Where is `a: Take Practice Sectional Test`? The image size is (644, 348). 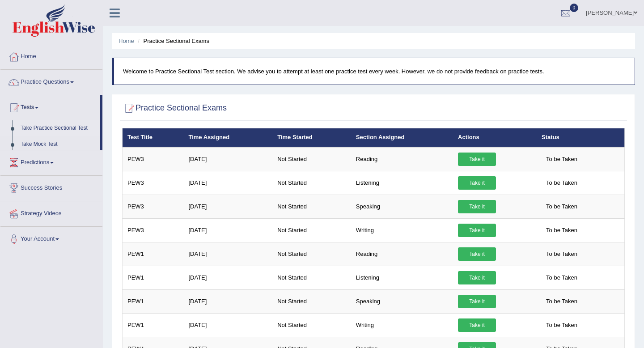
a: Take Practice Sectional Test is located at coordinates (58, 128).